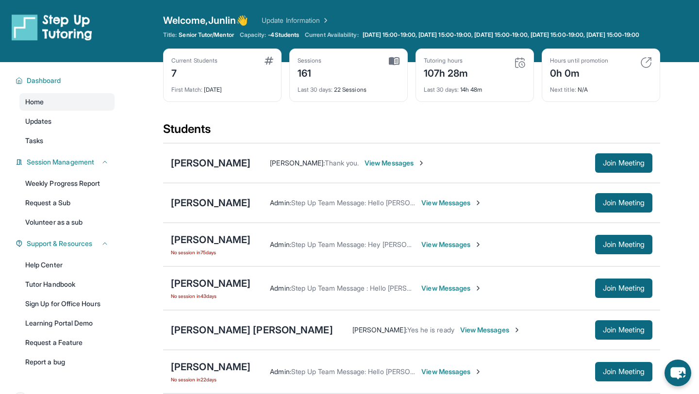  I want to click on a: Tasks, so click(67, 141).